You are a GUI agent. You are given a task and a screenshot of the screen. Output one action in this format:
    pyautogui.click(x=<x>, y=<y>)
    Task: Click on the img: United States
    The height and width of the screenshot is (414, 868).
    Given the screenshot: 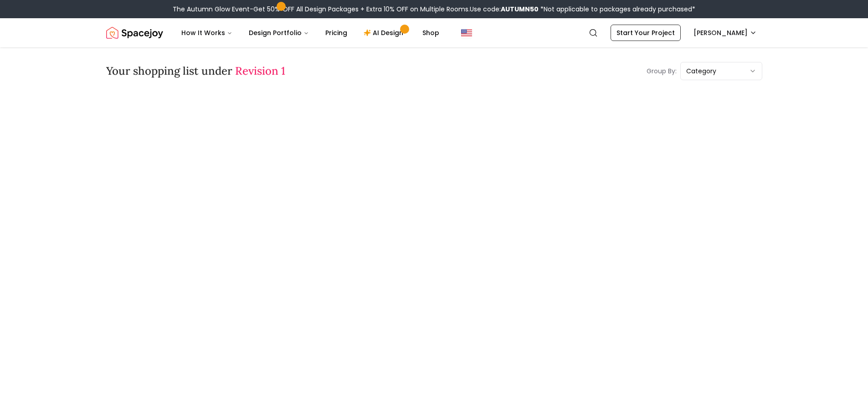 What is the action you would take?
    pyautogui.click(x=466, y=33)
    